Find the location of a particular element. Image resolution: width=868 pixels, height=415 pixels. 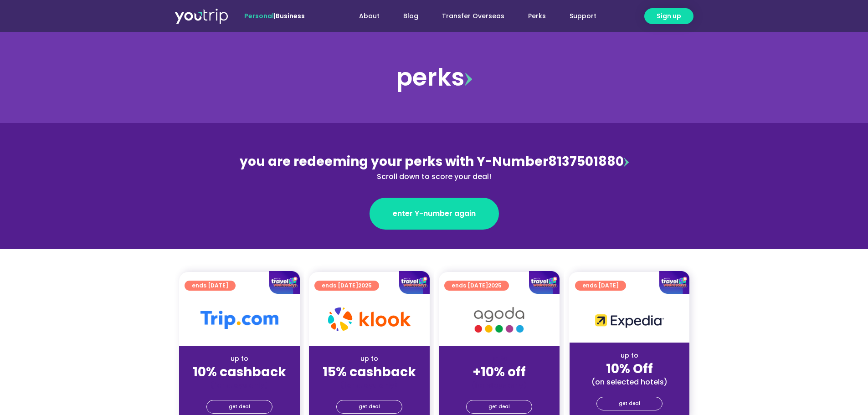

a: Business is located at coordinates (291, 16).